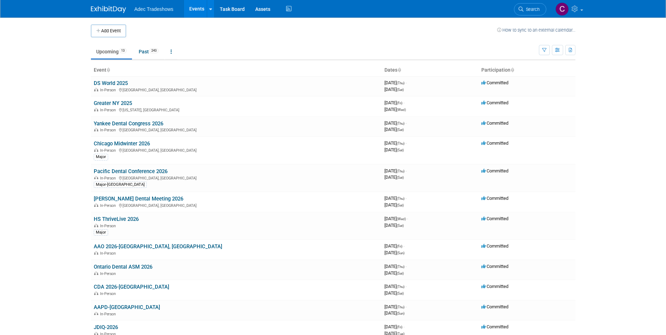  What do you see at coordinates (108, 9) in the screenshot?
I see `img: ExhibitDay` at bounding box center [108, 9].